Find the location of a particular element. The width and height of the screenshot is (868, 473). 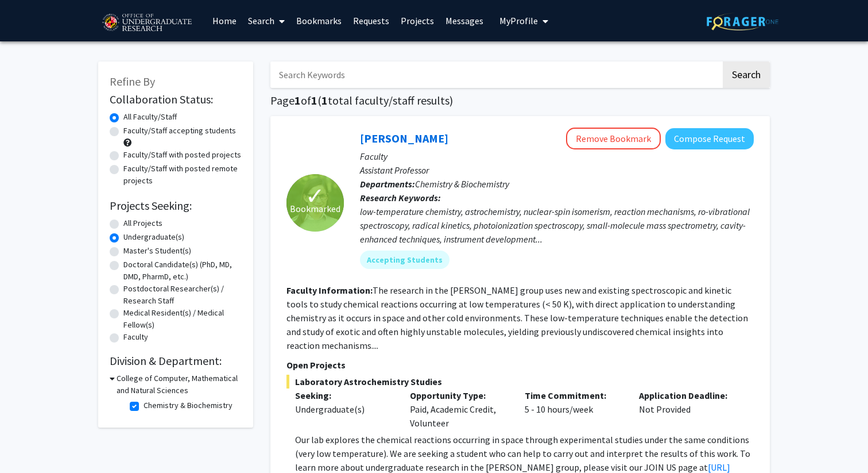

div: Not Provided is located at coordinates (688, 409).